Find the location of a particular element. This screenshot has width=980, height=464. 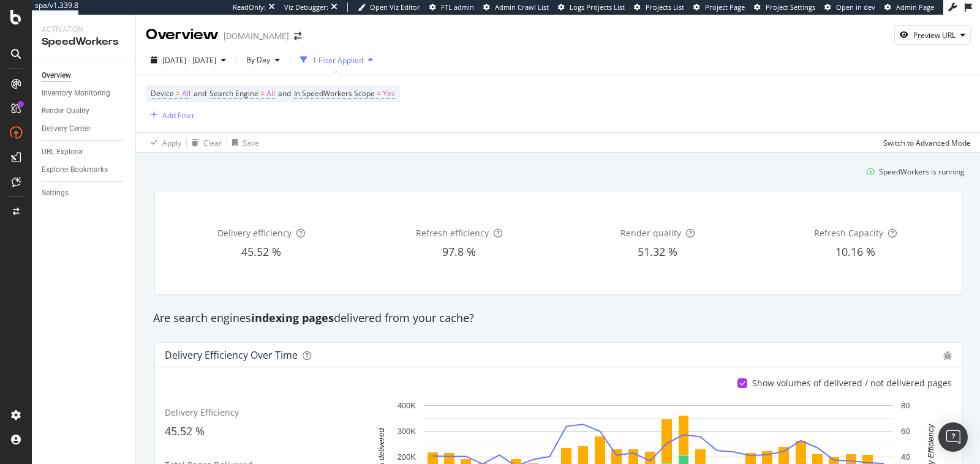

span: 51.32 % is located at coordinates (657, 252).